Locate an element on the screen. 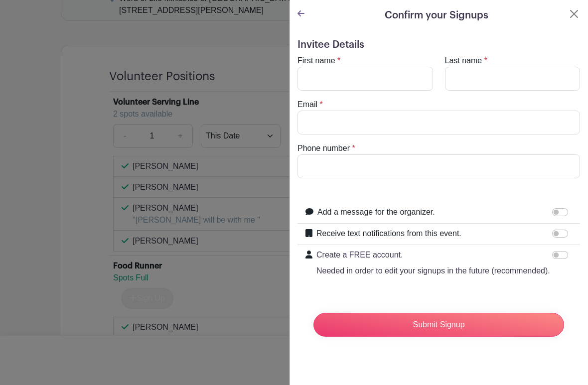  p: Needed in order to edit your signups in the future (recommended). is located at coordinates (433, 271).